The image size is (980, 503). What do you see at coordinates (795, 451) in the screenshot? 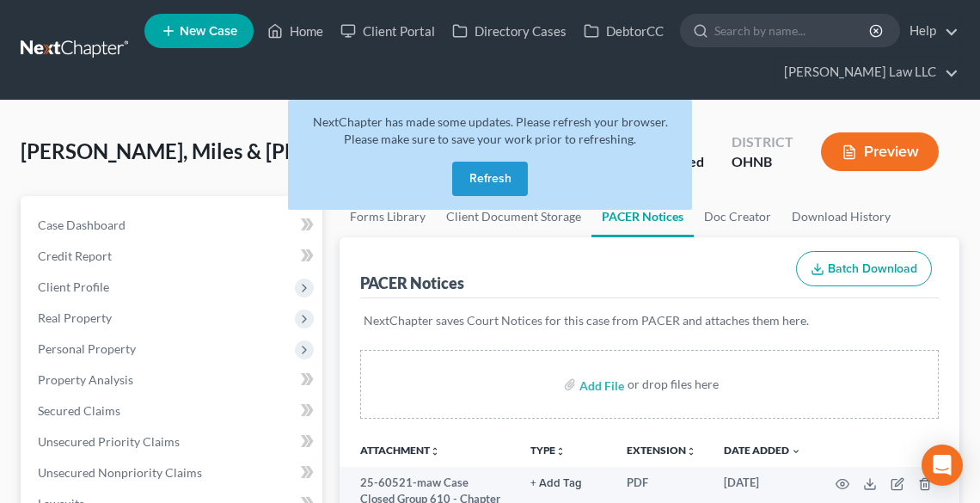
I see `i: expand_more` at bounding box center [795, 451].